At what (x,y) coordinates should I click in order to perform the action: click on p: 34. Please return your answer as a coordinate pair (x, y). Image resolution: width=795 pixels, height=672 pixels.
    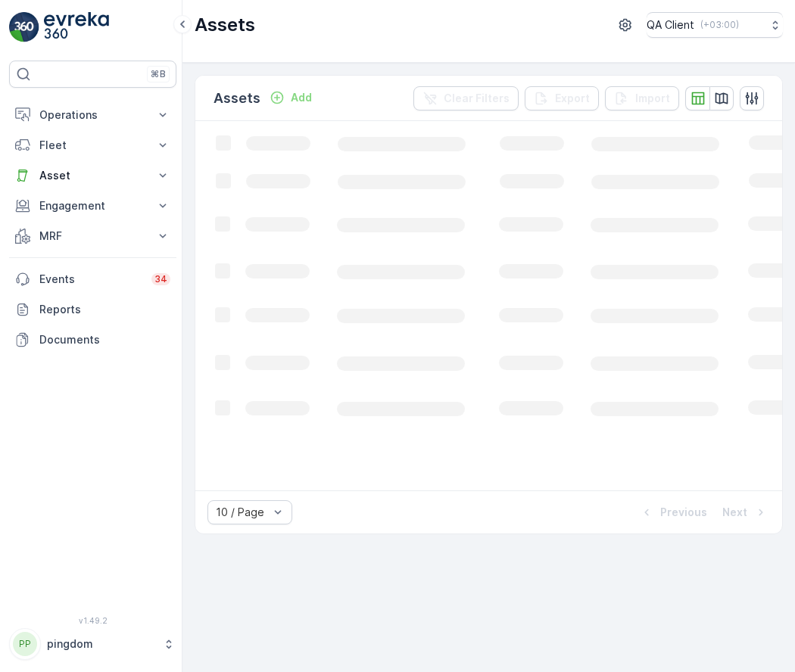
    Looking at the image, I should click on (161, 279).